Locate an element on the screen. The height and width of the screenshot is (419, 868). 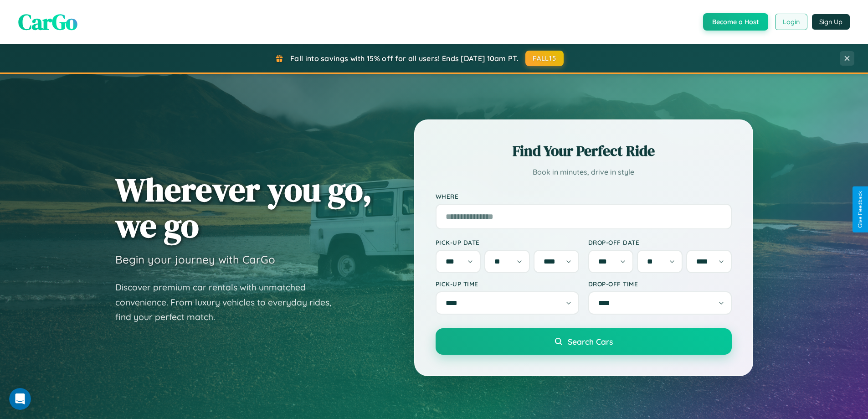
button: FALL15 is located at coordinates (544, 59).